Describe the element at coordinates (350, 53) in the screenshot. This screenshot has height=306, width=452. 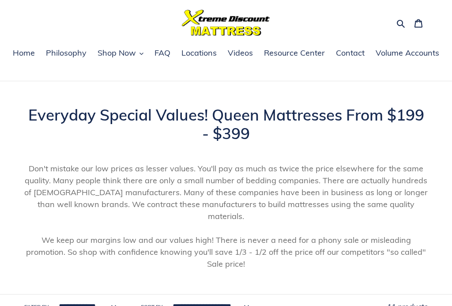
I see `span: Contact` at that location.